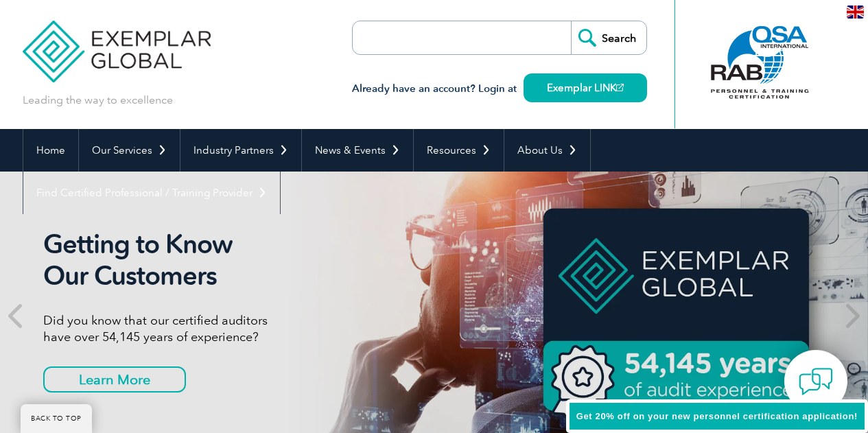 This screenshot has height=433, width=868. Describe the element at coordinates (50, 150) in the screenshot. I see `a: Home` at that location.